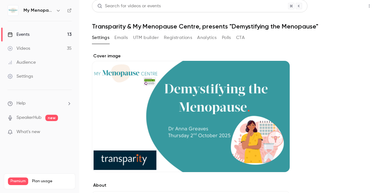  Describe the element at coordinates (18, 35) in the screenshot. I see `div: Events` at that location.